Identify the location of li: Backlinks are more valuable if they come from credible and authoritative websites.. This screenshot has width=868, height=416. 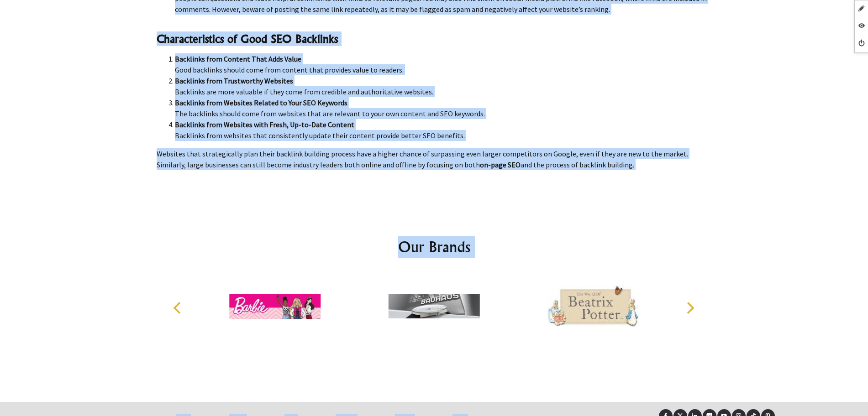
(443, 86).